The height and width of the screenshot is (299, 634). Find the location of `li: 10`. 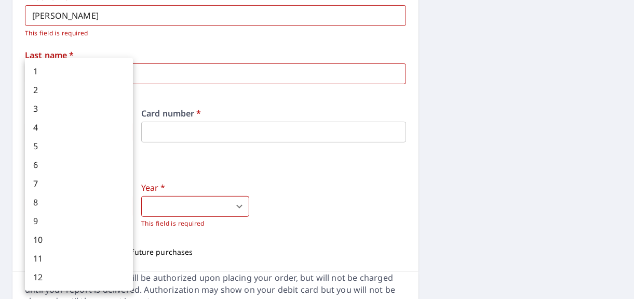

li: 10 is located at coordinates (79, 239).